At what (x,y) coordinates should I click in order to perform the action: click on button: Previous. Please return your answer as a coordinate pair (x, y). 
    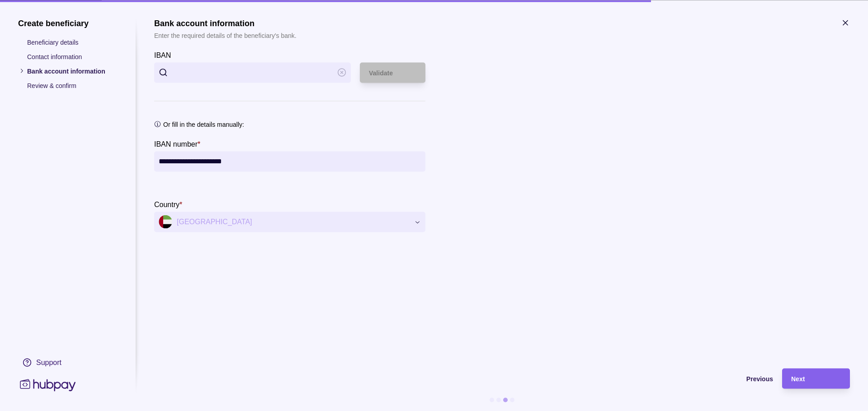
    Looking at the image, I should click on (464, 378).